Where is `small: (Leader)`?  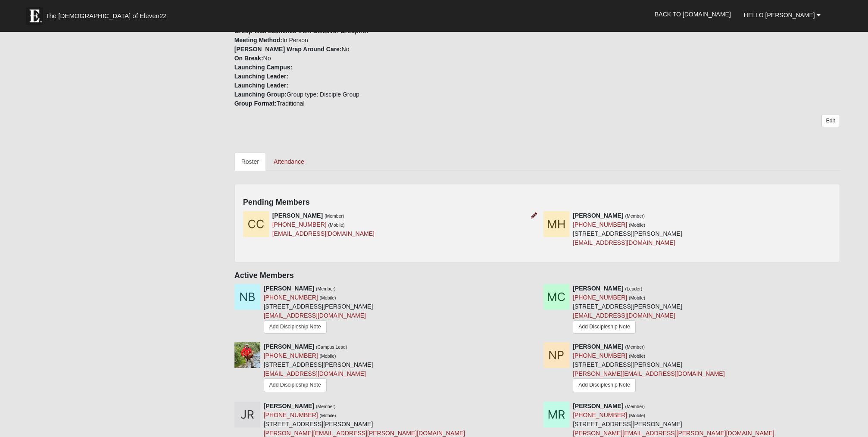
small: (Leader) is located at coordinates (634, 289).